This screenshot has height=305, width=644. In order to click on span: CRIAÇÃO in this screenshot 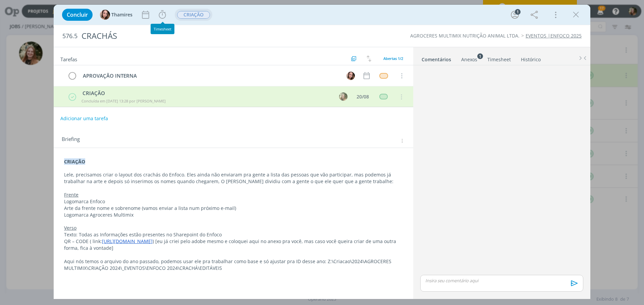, I will do `click(193, 15)`.